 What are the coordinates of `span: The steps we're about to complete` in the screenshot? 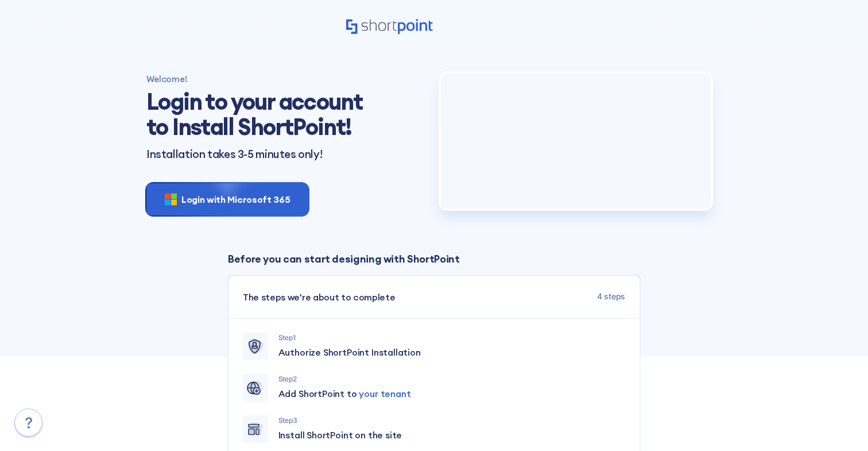 It's located at (319, 297).